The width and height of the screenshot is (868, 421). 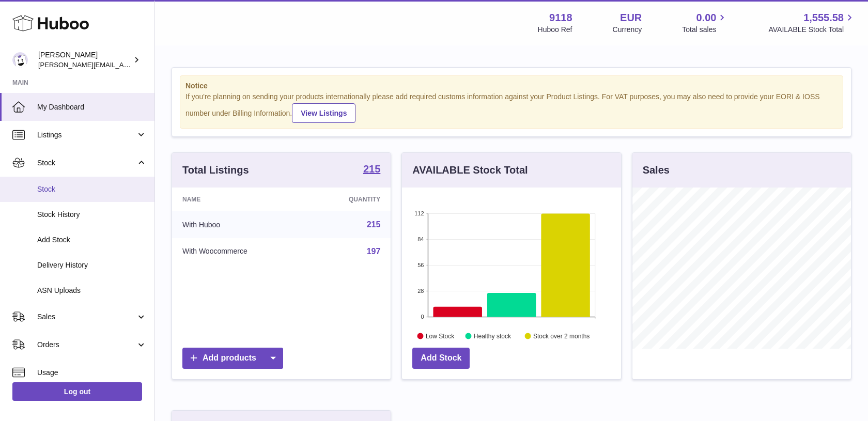 I want to click on div: Huboo Ref, so click(x=555, y=29).